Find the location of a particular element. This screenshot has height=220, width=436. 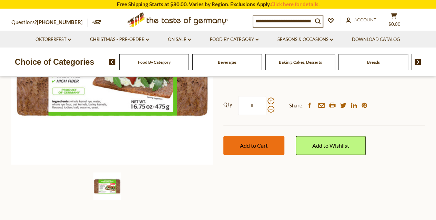

img: next arrow is located at coordinates (418, 62).